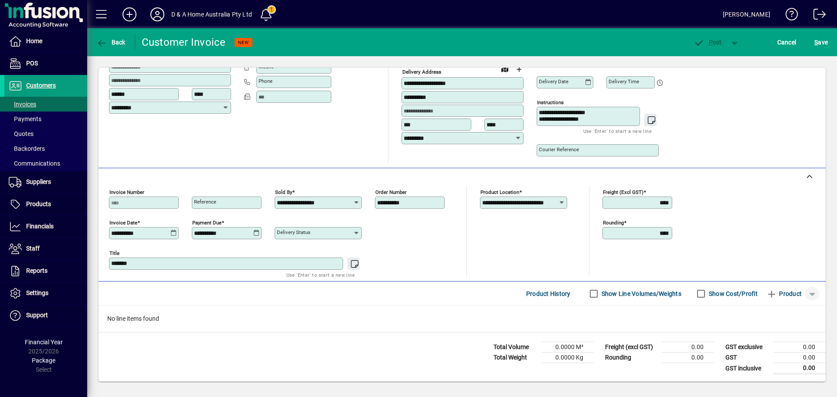 This screenshot has width=837, height=397. I want to click on a: Payments, so click(46, 119).